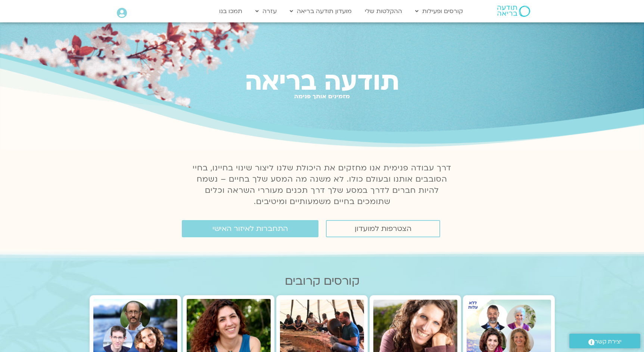 The image size is (644, 352). Describe the element at coordinates (322, 281) in the screenshot. I see `h2: קורסים קרובים` at that location.